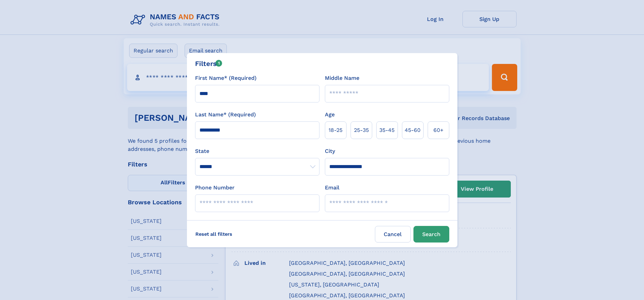 The height and width of the screenshot is (300, 644). Describe the element at coordinates (226, 78) in the screenshot. I see `label: First Name* (Required)` at that location.